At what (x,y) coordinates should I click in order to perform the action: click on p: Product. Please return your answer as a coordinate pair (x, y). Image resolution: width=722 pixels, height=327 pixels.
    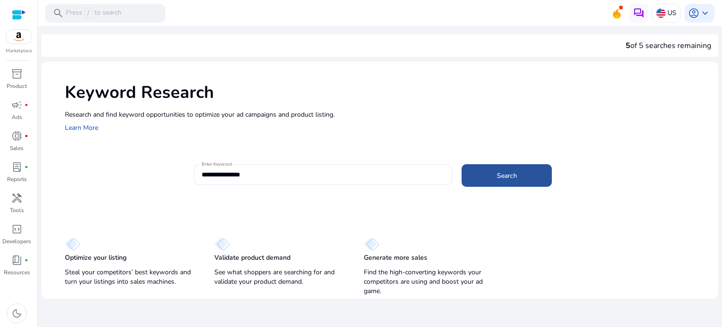
    Looking at the image, I should click on (16, 86).